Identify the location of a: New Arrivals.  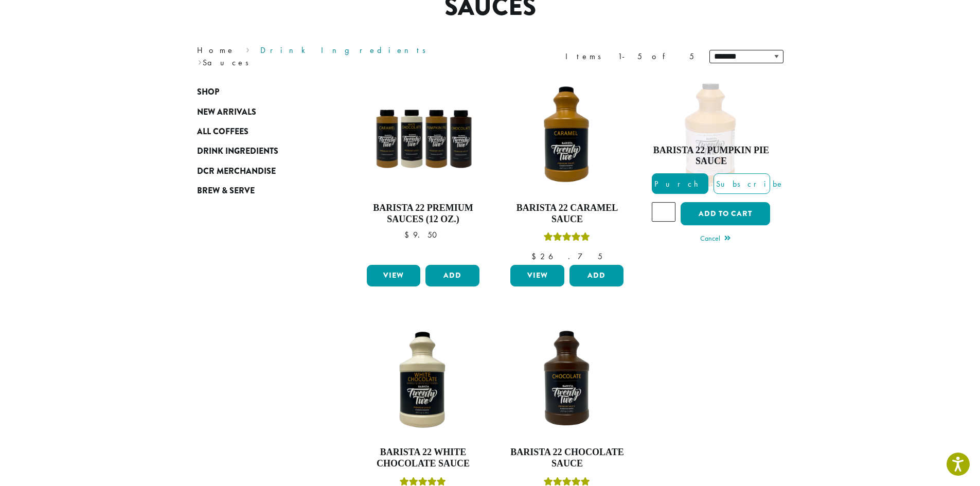
(259, 111).